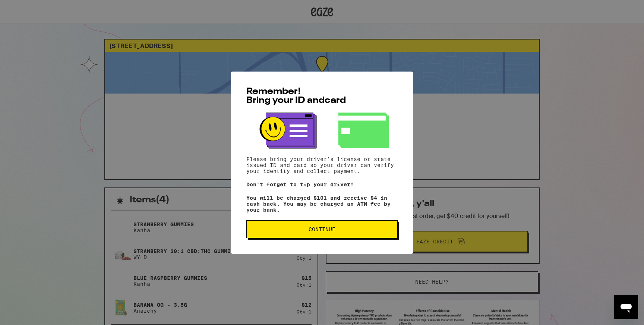 Image resolution: width=644 pixels, height=325 pixels. I want to click on button: Continue, so click(322, 229).